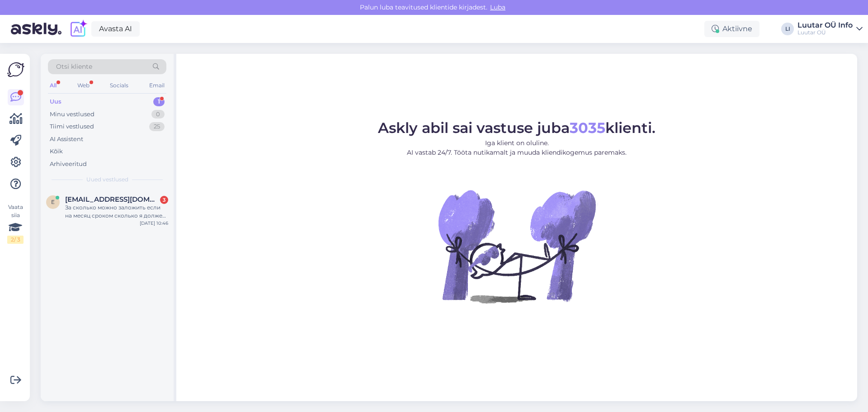  Describe the element at coordinates (72, 114) in the screenshot. I see `div: Minu vestlused` at that location.